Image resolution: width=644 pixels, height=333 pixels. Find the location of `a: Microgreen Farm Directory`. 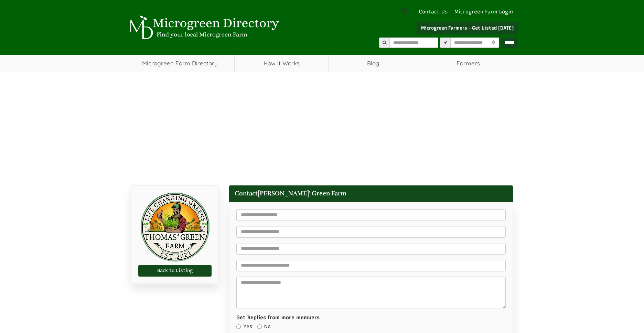

a: Microgreen Farm Directory is located at coordinates (180, 63).